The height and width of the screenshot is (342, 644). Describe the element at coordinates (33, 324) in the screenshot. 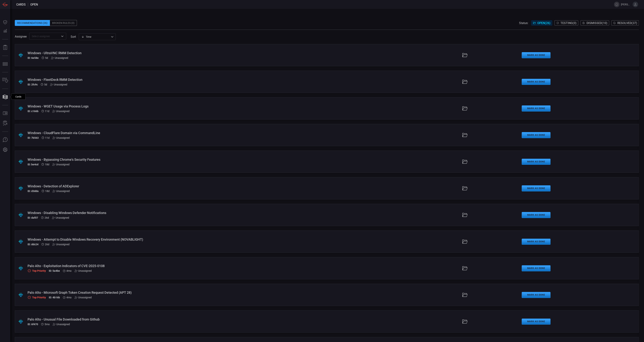

I see `h5: ID: 6f470` at that location.